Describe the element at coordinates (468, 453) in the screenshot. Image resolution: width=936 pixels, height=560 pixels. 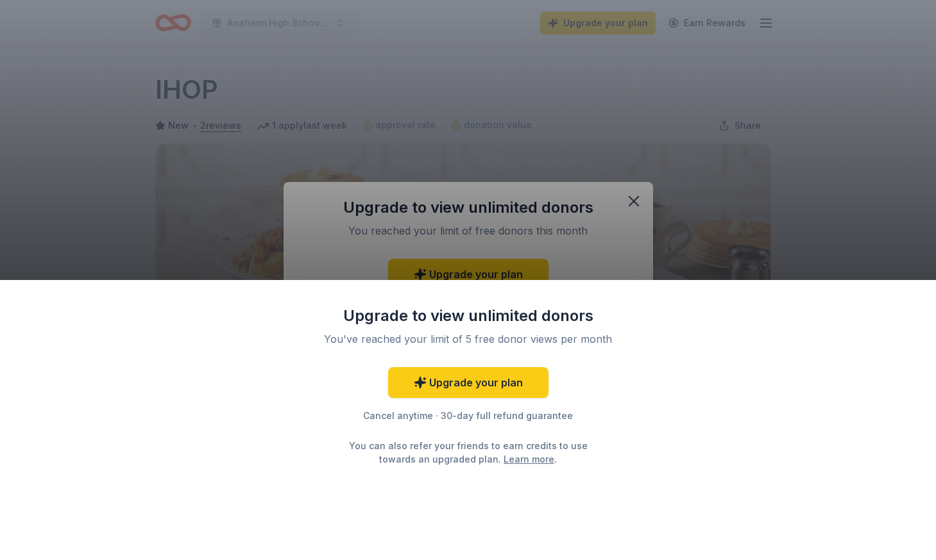
I see `div: You can also refer your friends to earn credits to use towards an upgraded plan. .` at that location.